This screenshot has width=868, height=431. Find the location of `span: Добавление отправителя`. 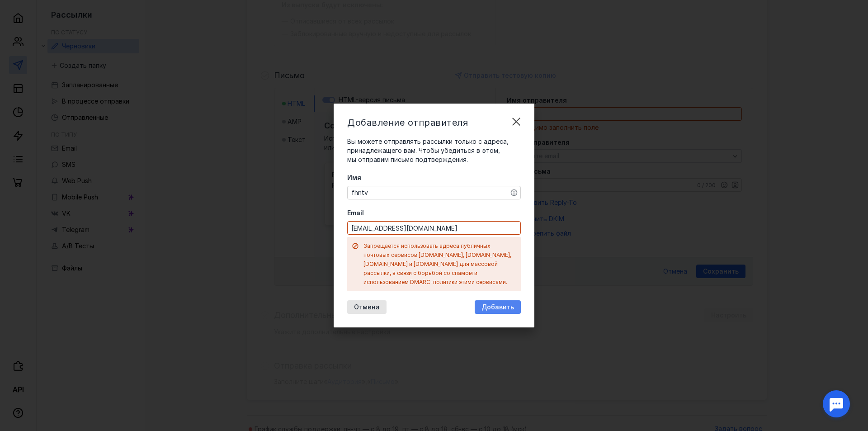

span: Добавление отправителя is located at coordinates (407, 122).